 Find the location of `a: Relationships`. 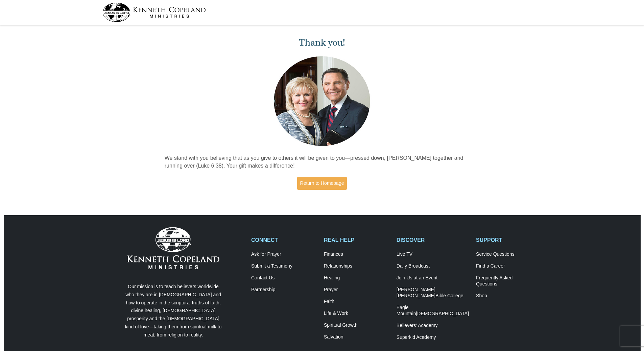

a: Relationships is located at coordinates (356, 266).